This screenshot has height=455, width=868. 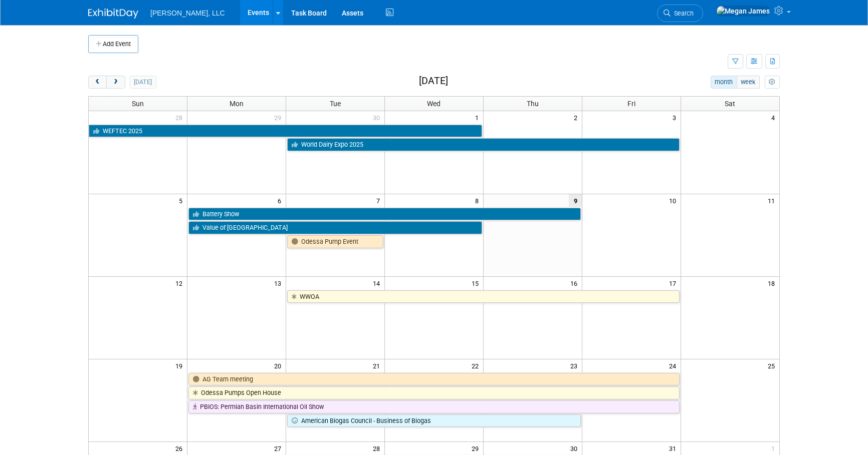 I want to click on span: 3, so click(x=676, y=117).